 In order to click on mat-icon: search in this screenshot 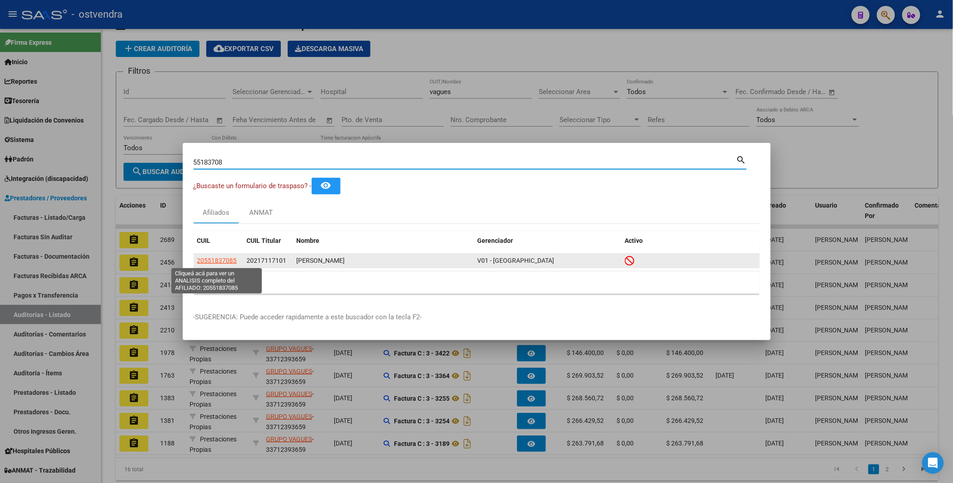, I will do `click(741, 159)`.